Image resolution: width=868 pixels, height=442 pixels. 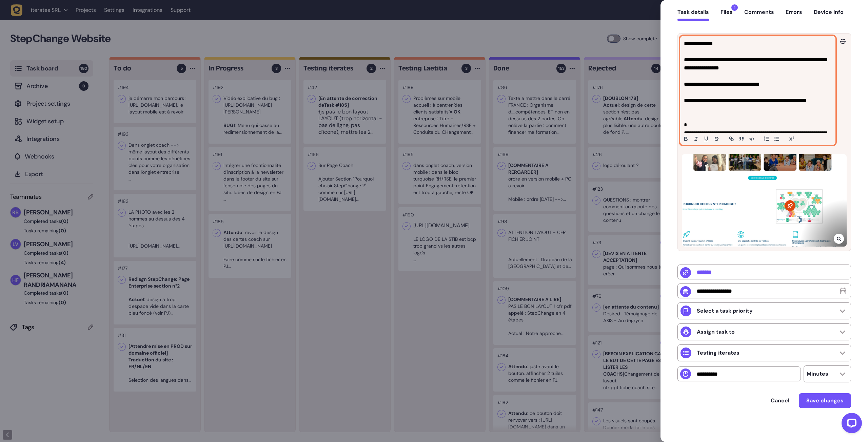 What do you see at coordinates (735, 8) in the screenshot?
I see `span: 1` at bounding box center [735, 8].